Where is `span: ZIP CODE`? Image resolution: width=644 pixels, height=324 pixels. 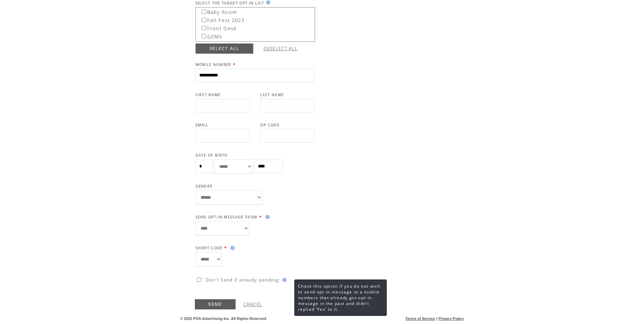 span: ZIP CODE is located at coordinates (270, 125).